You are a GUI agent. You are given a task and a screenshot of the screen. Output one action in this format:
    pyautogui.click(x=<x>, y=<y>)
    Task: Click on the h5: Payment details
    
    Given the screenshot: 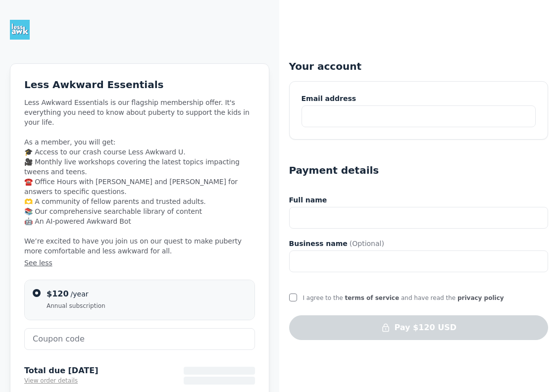 What is the action you would take?
    pyautogui.click(x=334, y=171)
    